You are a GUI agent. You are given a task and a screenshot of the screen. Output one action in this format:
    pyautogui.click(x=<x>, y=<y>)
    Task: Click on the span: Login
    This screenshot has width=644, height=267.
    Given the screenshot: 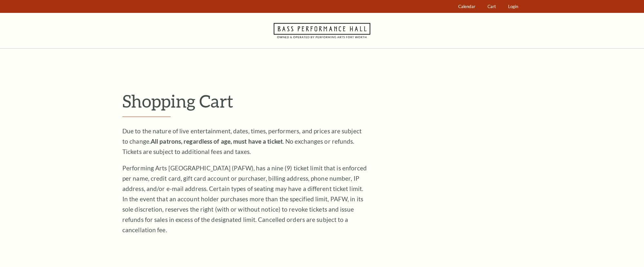 What is the action you would take?
    pyautogui.click(x=513, y=6)
    